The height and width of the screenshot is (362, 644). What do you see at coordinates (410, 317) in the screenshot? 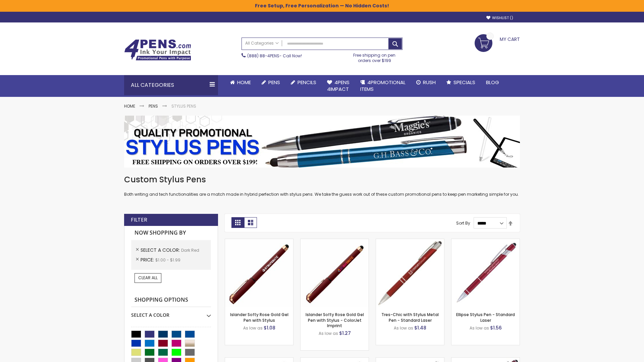
I see `a: Tres-Chic with Stylus Metal Pen - Standard Laser` at bounding box center [410, 317].